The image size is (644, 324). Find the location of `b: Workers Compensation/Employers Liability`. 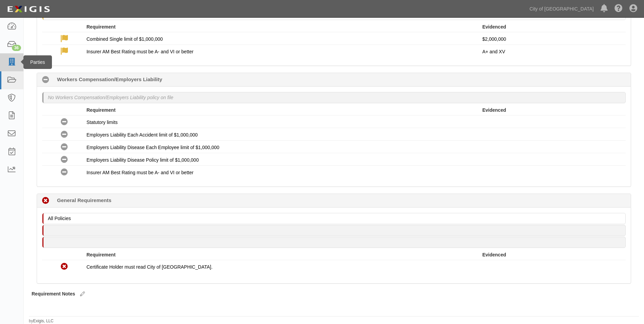

b: Workers Compensation/Employers Liability is located at coordinates (110, 79).